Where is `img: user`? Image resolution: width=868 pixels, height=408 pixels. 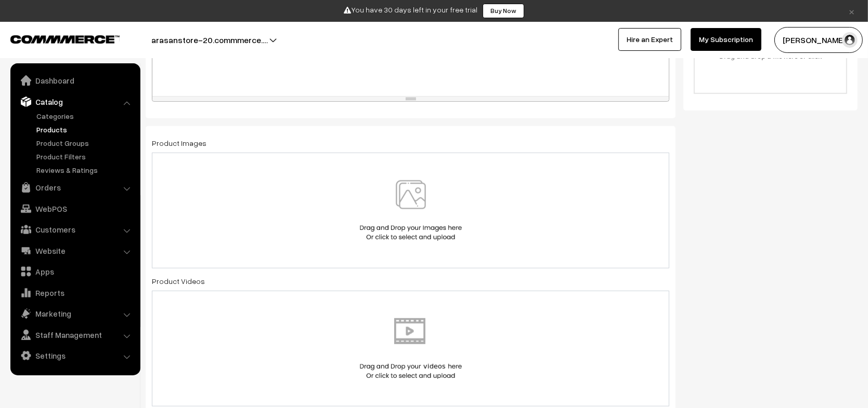 img: user is located at coordinates (849, 40).